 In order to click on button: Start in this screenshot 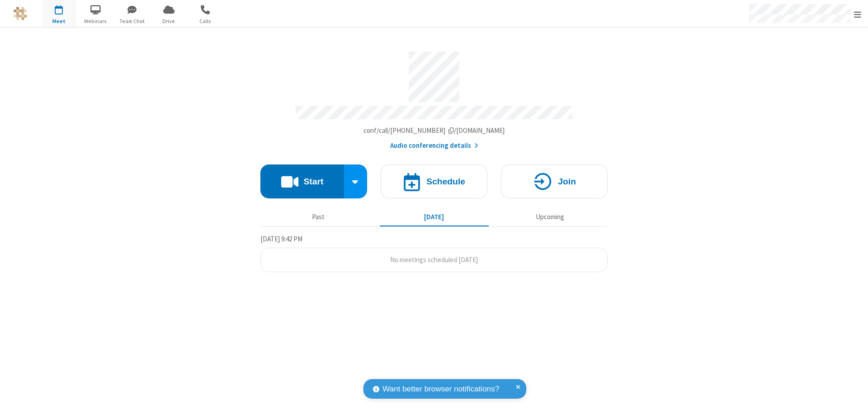, I will do `click(302, 181)`.